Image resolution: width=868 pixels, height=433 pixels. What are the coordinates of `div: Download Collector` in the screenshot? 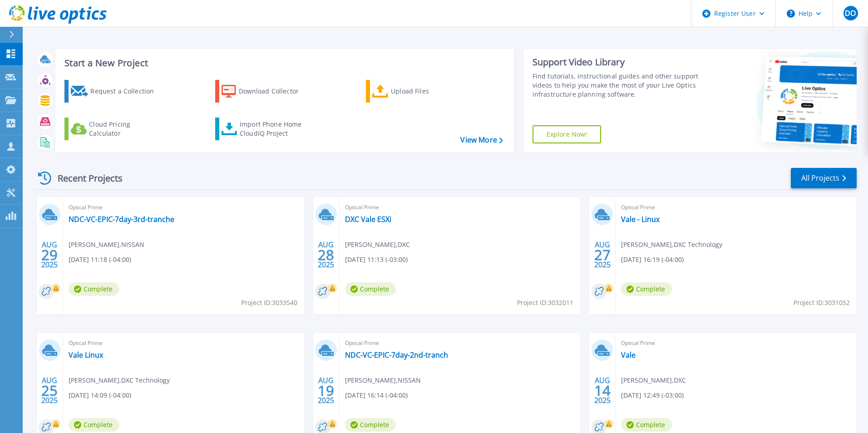 It's located at (275, 92).